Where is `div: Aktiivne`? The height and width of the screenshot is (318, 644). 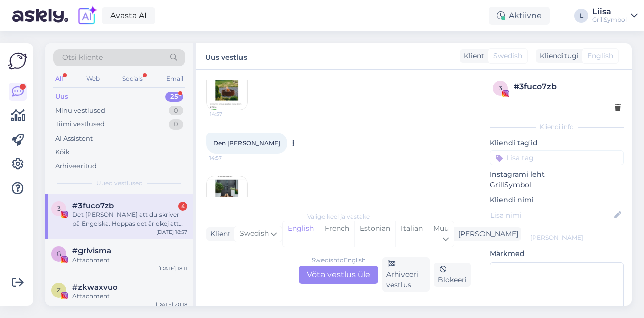 div: Aktiivne is located at coordinates (520, 16).